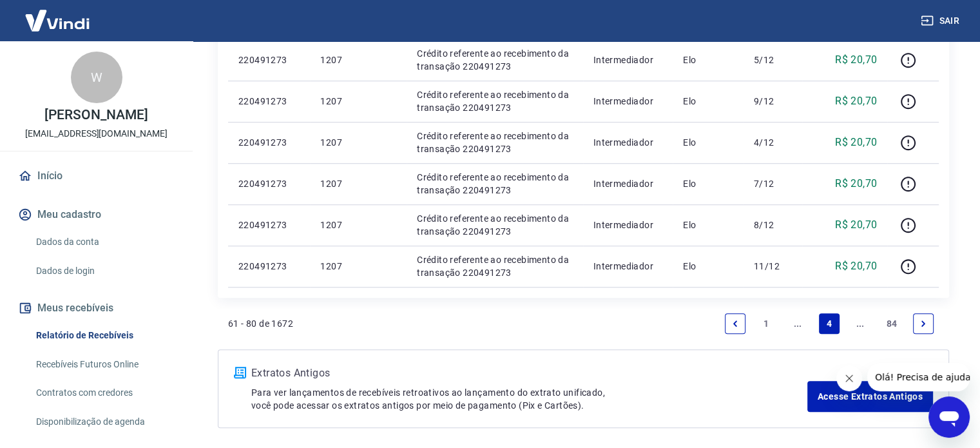  I want to click on a: Jump forward, so click(860, 324).